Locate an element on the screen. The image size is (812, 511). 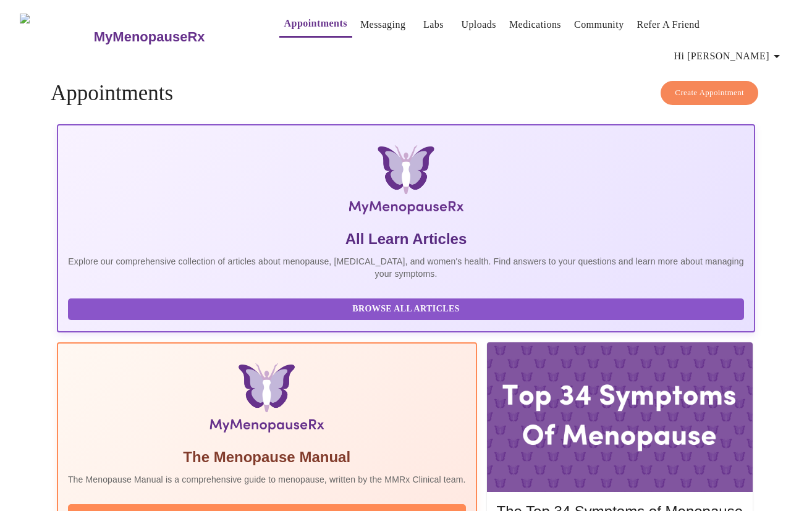
a: Messaging is located at coordinates (383, 25).